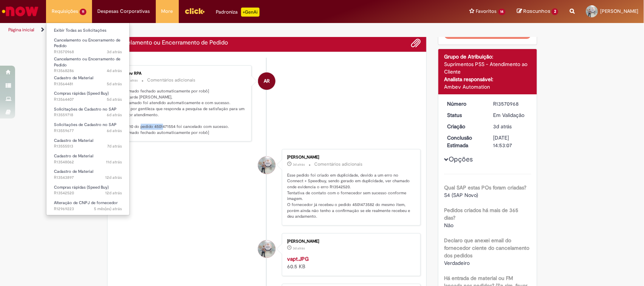 The image size is (644, 286). I want to click on span: S4 (SAP Novo), so click(461, 195).